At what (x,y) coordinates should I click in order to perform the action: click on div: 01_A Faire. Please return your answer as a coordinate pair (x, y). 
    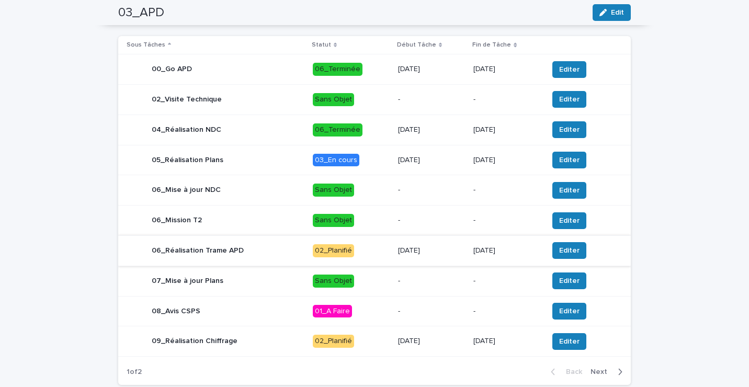
    Looking at the image, I should click on (332, 311).